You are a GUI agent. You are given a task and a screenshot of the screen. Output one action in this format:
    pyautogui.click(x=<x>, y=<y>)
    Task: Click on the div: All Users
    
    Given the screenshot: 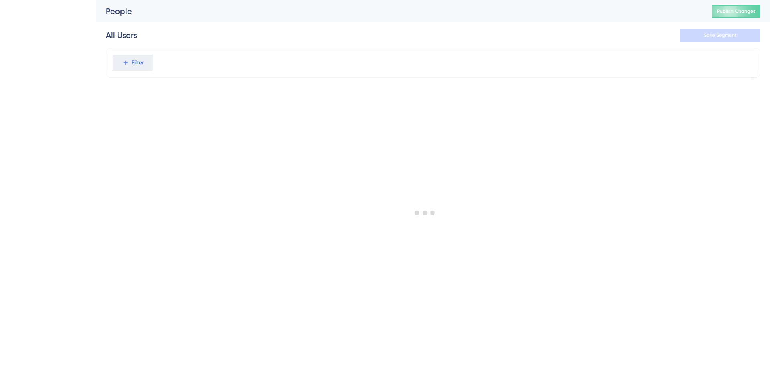 What is the action you would take?
    pyautogui.click(x=121, y=35)
    